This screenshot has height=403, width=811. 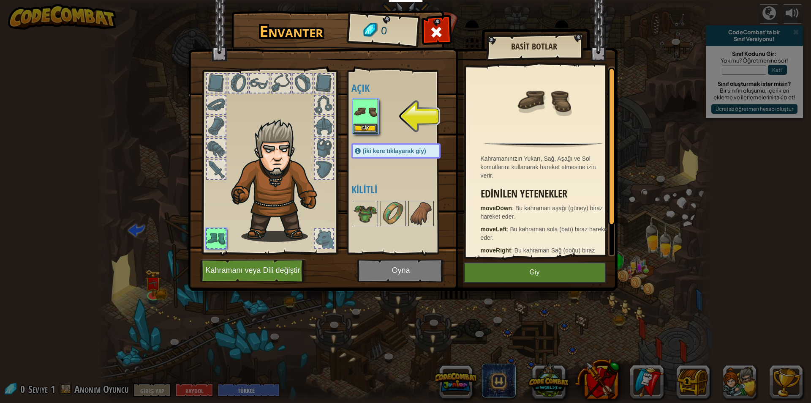 I want to click on font: moveRight, so click(x=496, y=250).